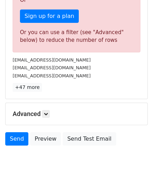 The height and width of the screenshot is (186, 153). I want to click on a: Send Test Email, so click(89, 139).